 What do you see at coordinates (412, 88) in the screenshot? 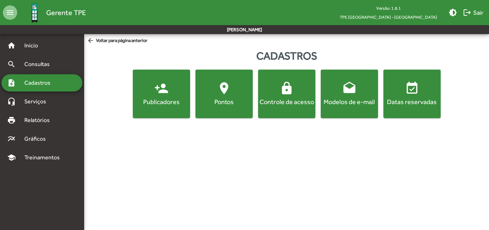
I see `mat-icon: event_available` at bounding box center [412, 88].